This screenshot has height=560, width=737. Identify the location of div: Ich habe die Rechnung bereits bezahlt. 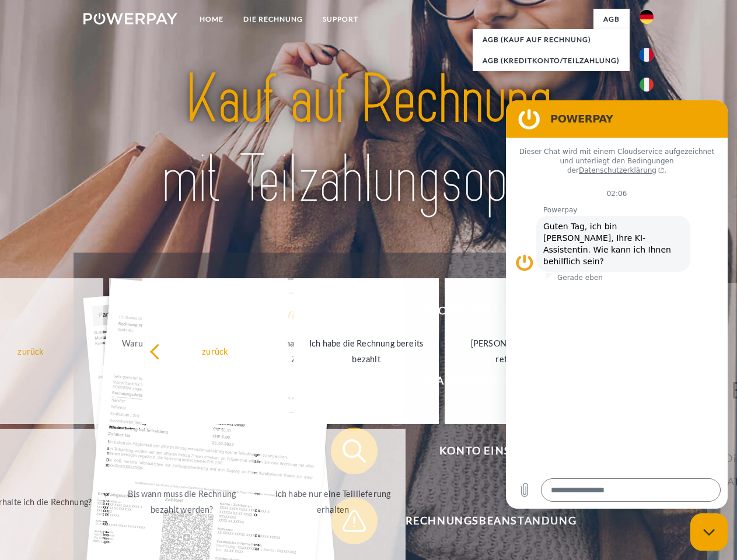
(366, 351).